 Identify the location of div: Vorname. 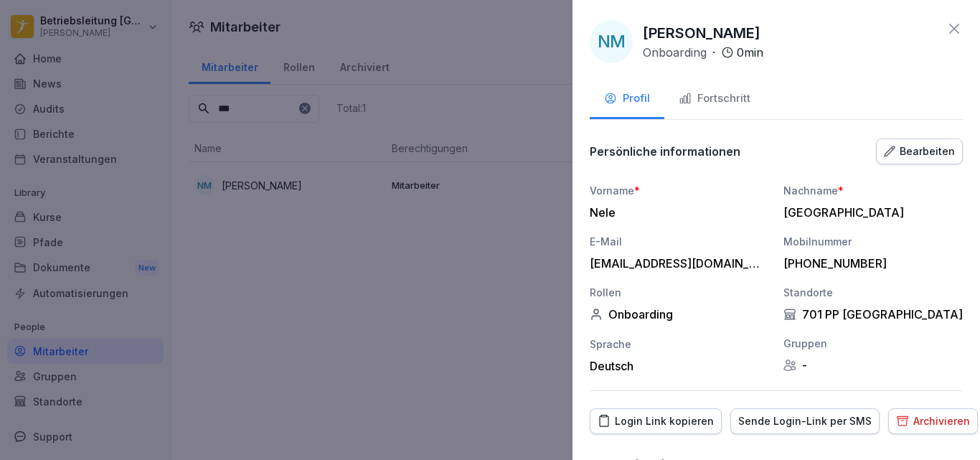
(680, 190).